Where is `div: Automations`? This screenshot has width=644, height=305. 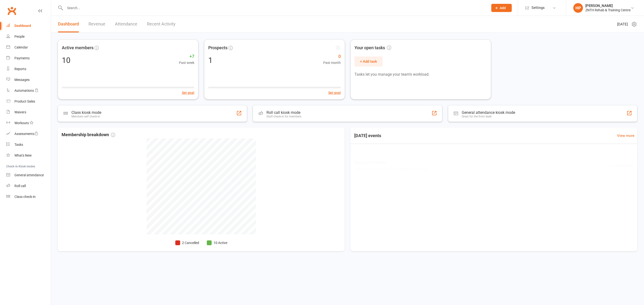
div: Automations is located at coordinates (24, 91).